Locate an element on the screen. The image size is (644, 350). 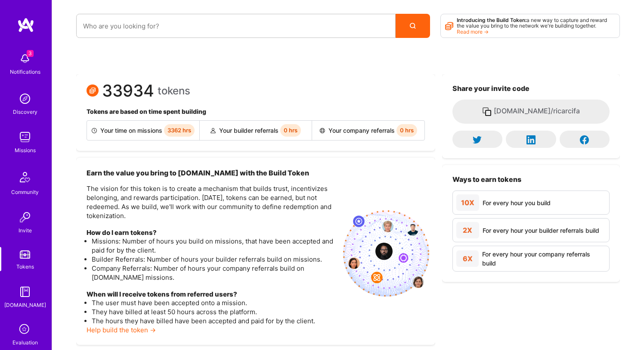
div: 6X is located at coordinates (468, 258).